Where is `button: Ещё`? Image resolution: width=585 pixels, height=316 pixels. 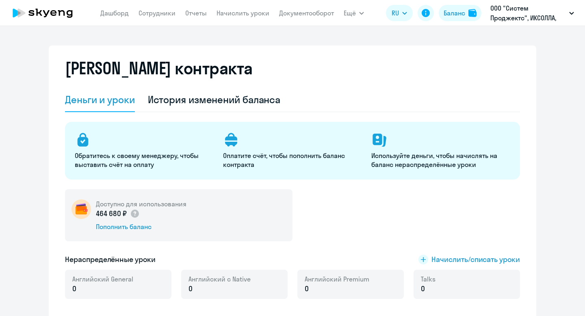 button: Ещё is located at coordinates (354, 13).